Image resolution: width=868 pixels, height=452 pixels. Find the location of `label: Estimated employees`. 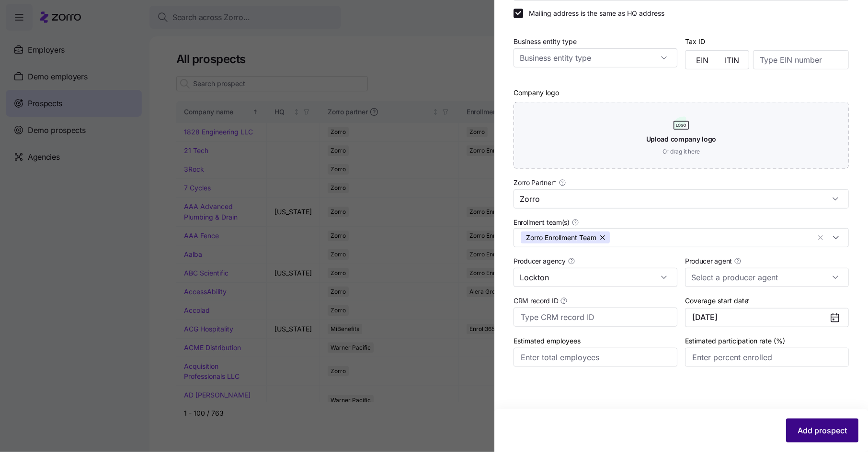

label: Estimated employees is located at coordinates (547, 341).